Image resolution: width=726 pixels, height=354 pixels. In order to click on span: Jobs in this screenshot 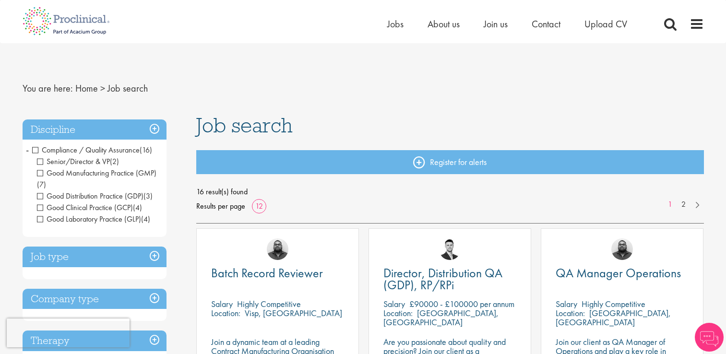, I will do `click(396, 24)`.